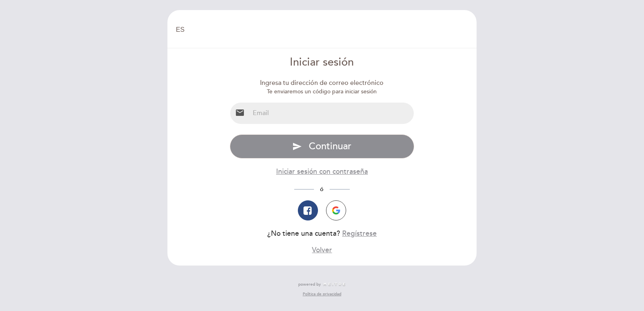 This screenshot has width=644, height=311. I want to click on button: Iniciar sesión con contraseña, so click(322, 171).